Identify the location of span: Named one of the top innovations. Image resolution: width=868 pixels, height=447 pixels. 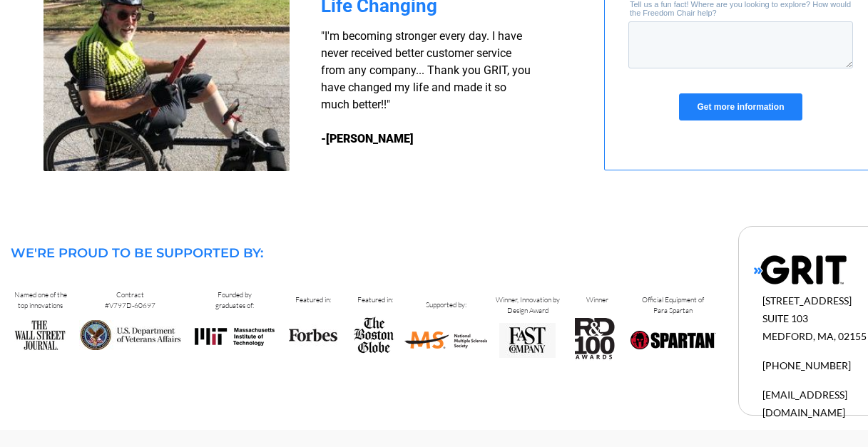
(40, 300).